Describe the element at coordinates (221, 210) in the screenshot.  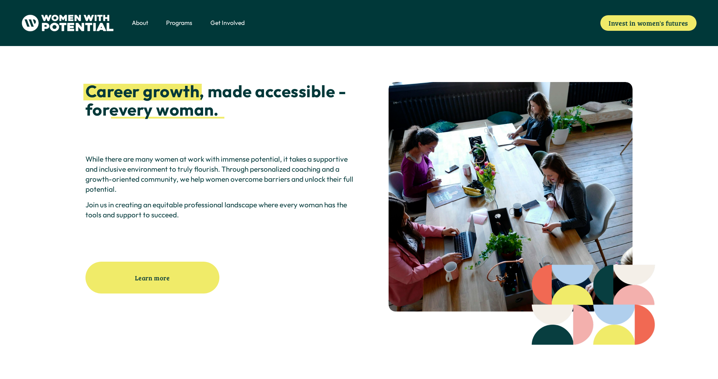
I see `p: Join us in creating an equitable professional landscape where every woman has the tools and suppo...` at that location.